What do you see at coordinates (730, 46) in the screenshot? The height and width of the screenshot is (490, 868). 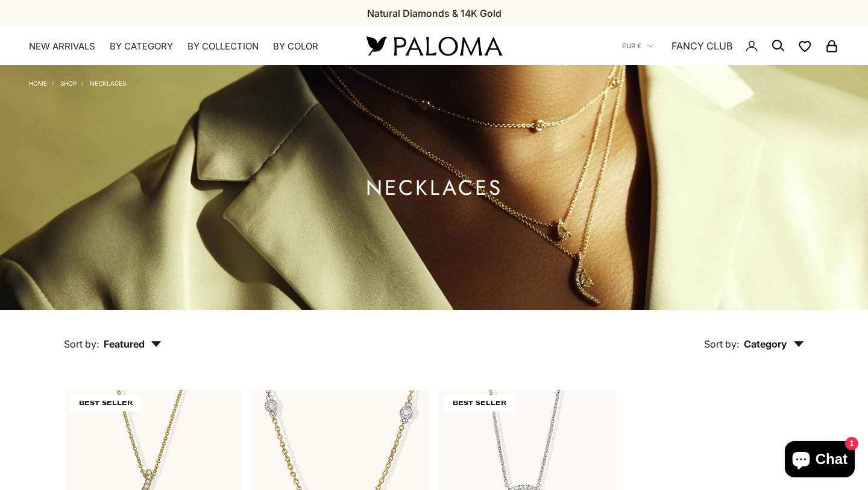 I see `nav: Secondary navigation` at bounding box center [730, 46].